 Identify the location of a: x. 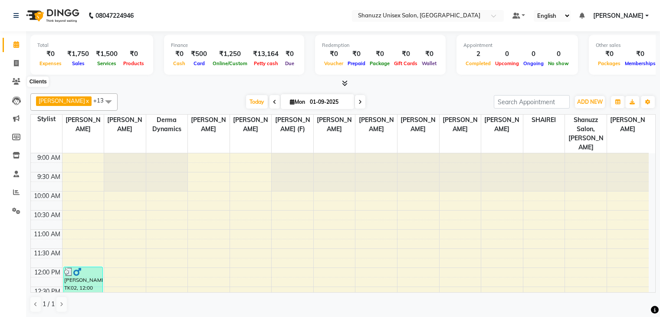
(87, 101).